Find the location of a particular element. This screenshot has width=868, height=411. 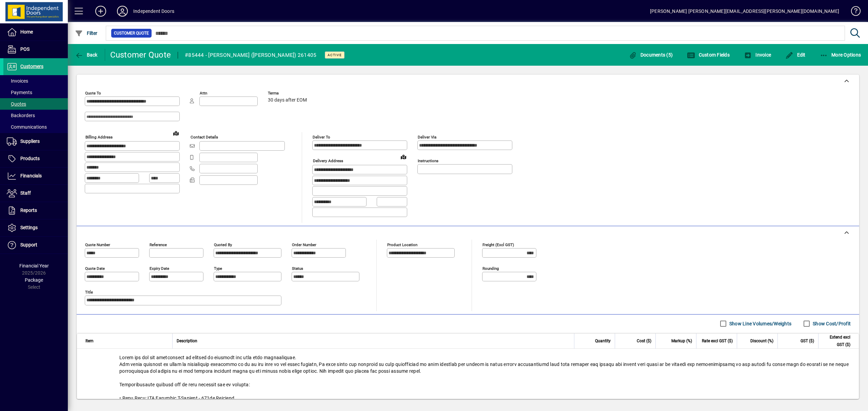

span: Backorders is located at coordinates (21, 115).